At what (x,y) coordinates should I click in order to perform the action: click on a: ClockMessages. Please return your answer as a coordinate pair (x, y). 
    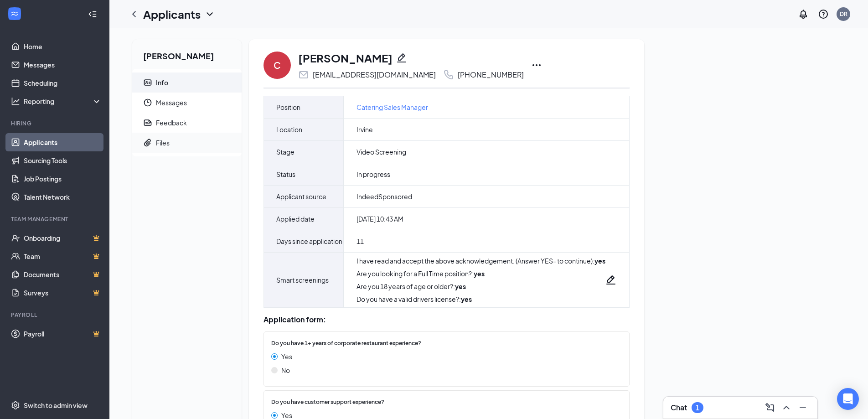
    Looking at the image, I should click on (187, 103).